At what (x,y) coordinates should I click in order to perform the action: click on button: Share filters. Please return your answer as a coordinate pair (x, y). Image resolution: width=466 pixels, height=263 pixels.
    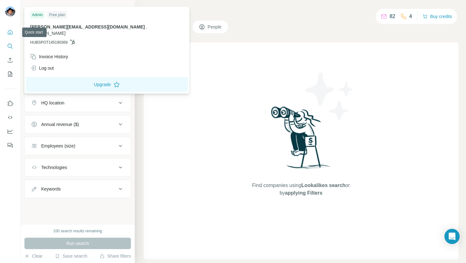
    Looking at the image, I should click on (115, 257).